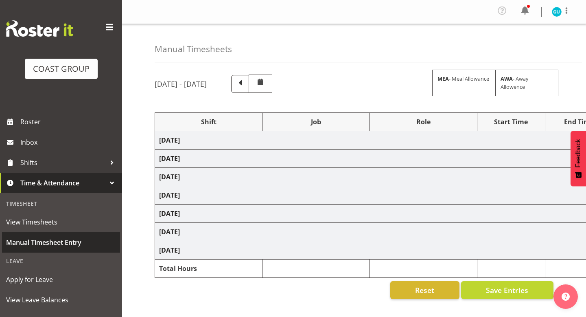 The height and width of the screenshot is (317, 586). I want to click on div: Job, so click(316, 122).